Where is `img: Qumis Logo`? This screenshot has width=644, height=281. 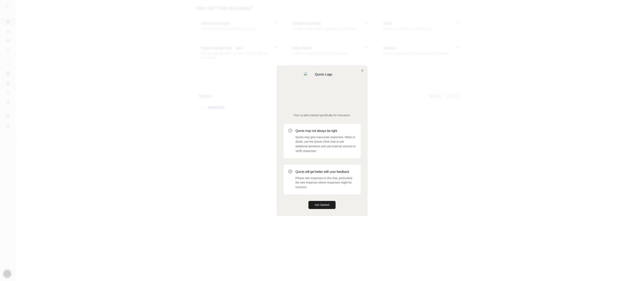
img: Qumis Logo is located at coordinates (322, 90).